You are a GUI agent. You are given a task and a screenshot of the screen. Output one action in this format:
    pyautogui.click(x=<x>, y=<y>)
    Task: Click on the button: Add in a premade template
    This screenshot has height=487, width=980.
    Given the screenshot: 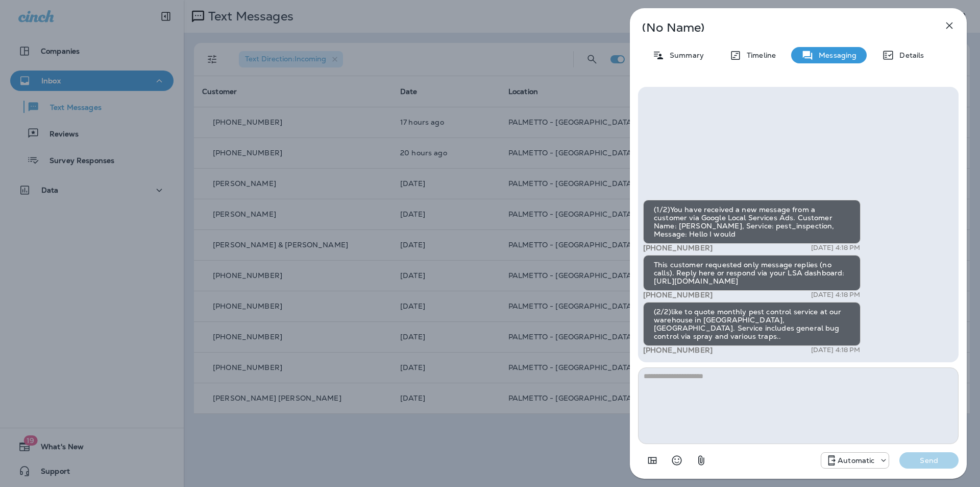 What is the action you would take?
    pyautogui.click(x=652, y=460)
    